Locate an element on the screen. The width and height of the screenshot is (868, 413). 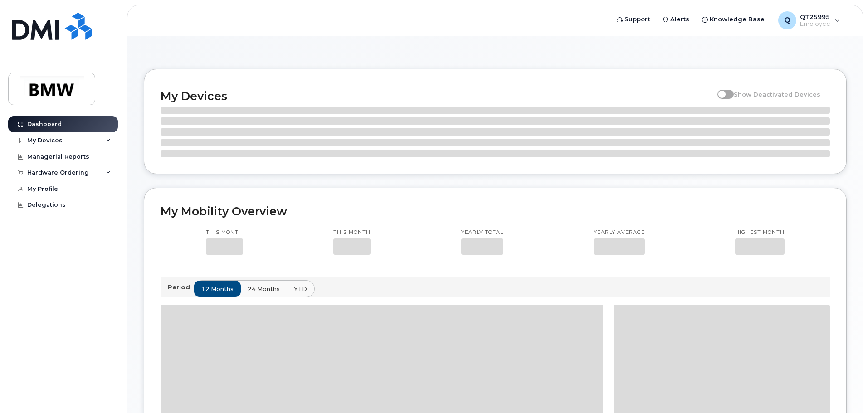
h2: My Devices is located at coordinates (436, 96).